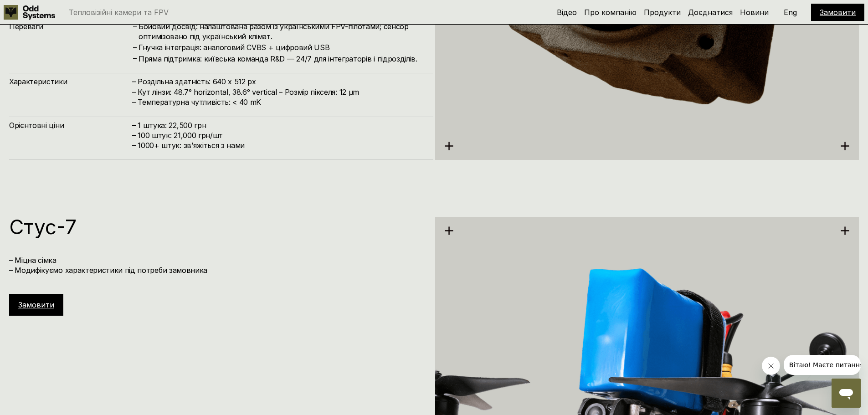 This screenshot has width=868, height=415. Describe the element at coordinates (217, 265) in the screenshot. I see `h4: – Міцна сімка – Модифікуємо характеристики під потреби замовника` at that location.